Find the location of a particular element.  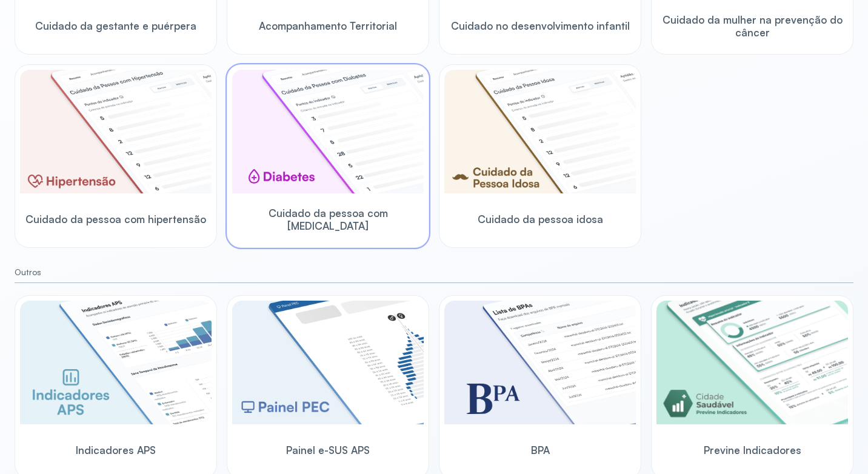

img: aps-indicators.png is located at coordinates (115, 362).